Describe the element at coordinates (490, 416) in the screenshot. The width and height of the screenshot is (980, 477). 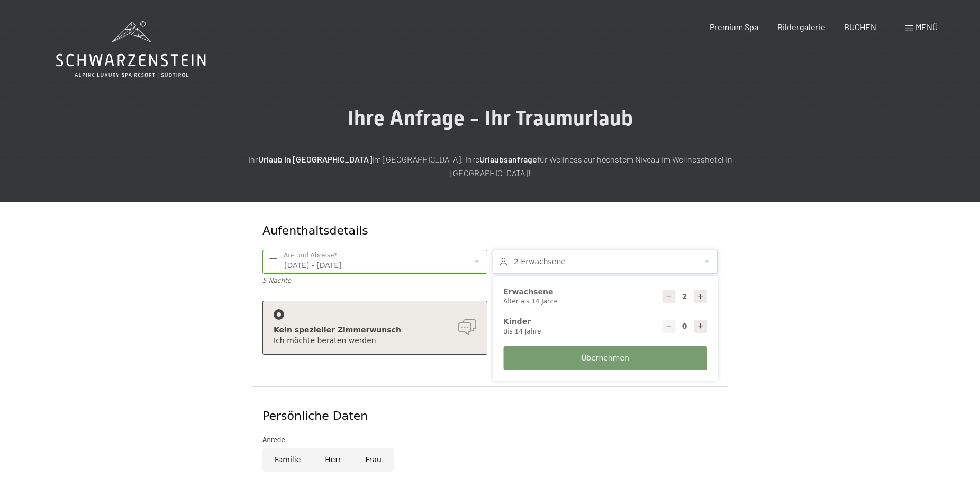
I see `div: Persönliche Daten` at that location.